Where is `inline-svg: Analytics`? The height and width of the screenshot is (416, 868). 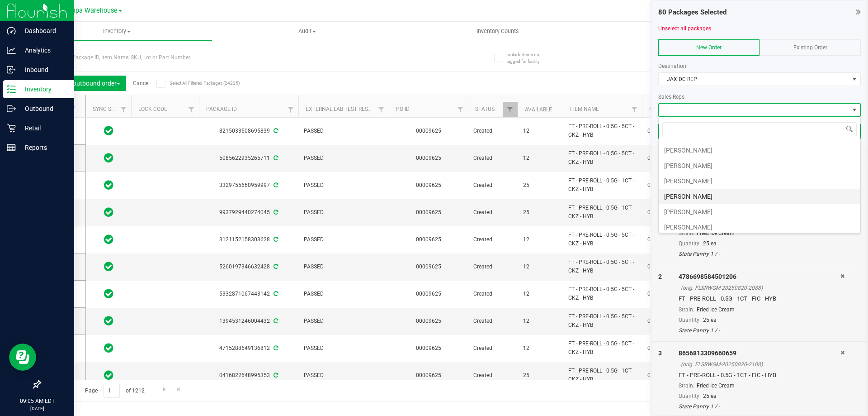 inline-svg: Analytics is located at coordinates (11, 50).